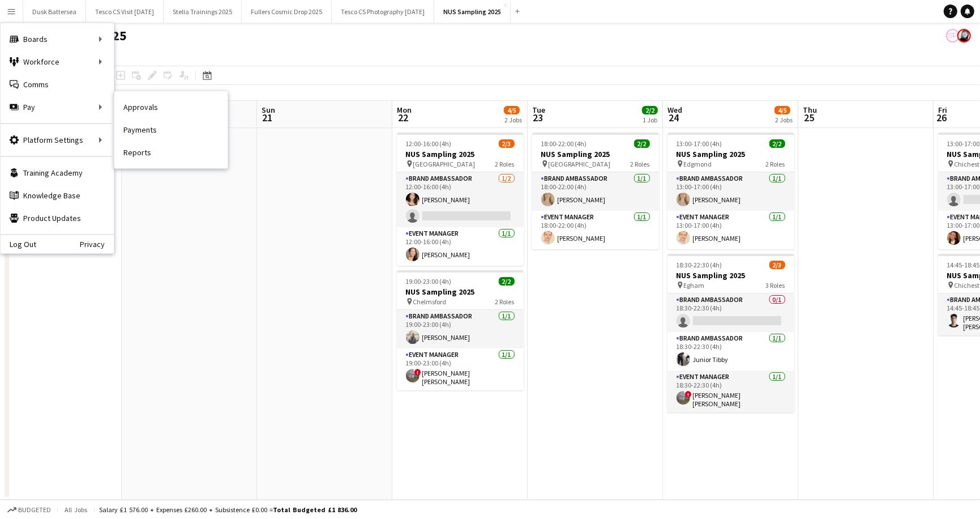 This screenshot has height=519, width=980. I want to click on div: Salary £1 576.00 + Expenses £260.00 + Subsistence £0.00 =, so click(228, 509).